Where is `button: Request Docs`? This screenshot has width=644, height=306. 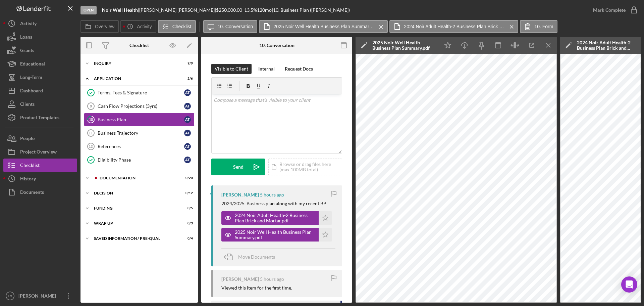
button: Request Docs is located at coordinates (299, 69).